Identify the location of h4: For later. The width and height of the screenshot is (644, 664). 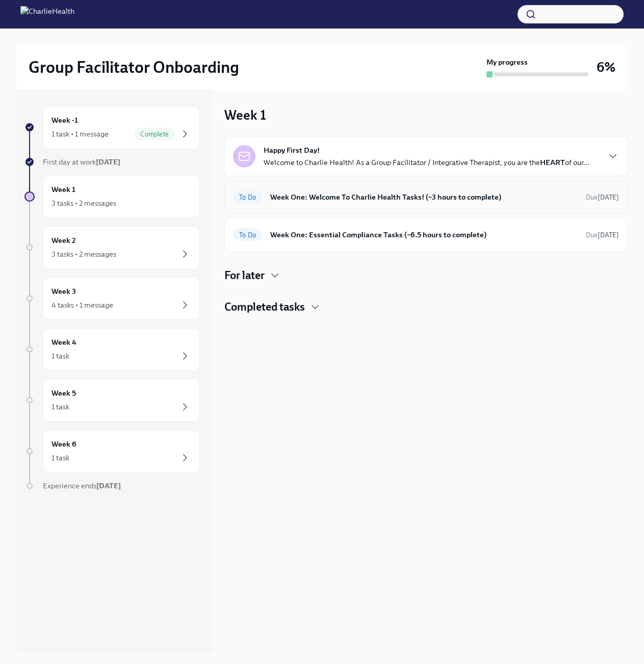
(245, 275).